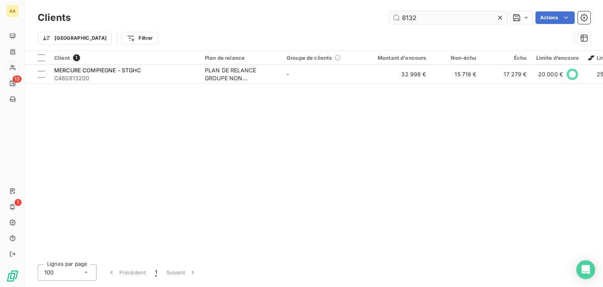 This screenshot has height=287, width=603. What do you see at coordinates (310, 58) in the screenshot?
I see `span: Groupe de clients` at bounding box center [310, 58].